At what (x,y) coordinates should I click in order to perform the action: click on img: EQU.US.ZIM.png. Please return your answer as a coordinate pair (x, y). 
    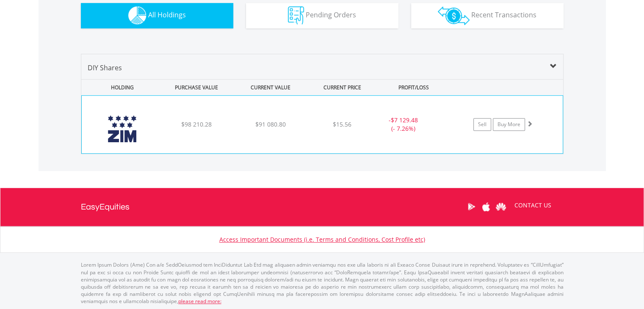
    Looking at the image, I should click on (122, 129).